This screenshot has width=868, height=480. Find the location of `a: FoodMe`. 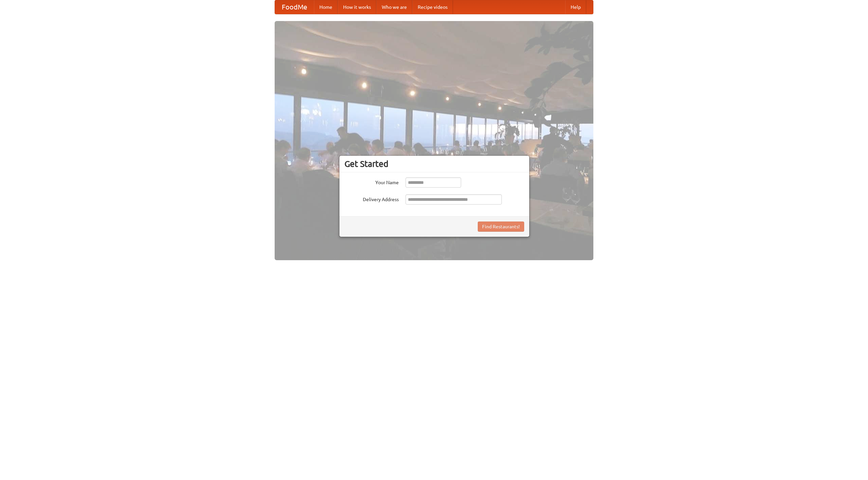

a: FoodMe is located at coordinates (295, 7).